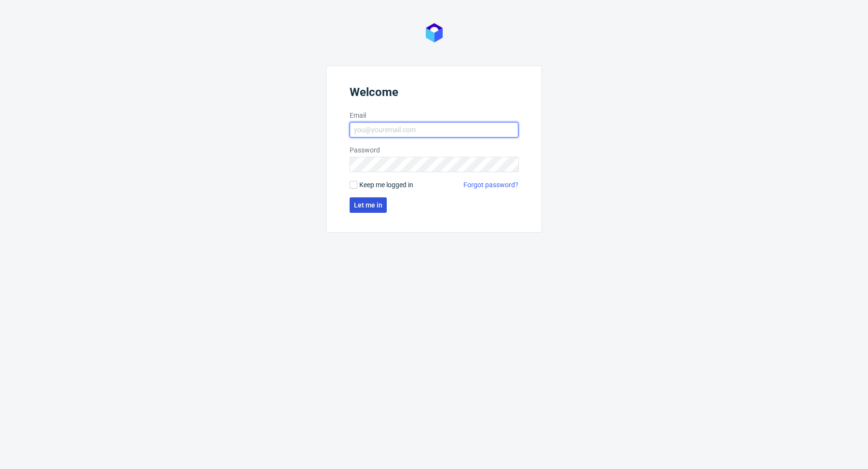 This screenshot has height=469, width=868. What do you see at coordinates (434, 115) in the screenshot?
I see `label: Email` at bounding box center [434, 115].